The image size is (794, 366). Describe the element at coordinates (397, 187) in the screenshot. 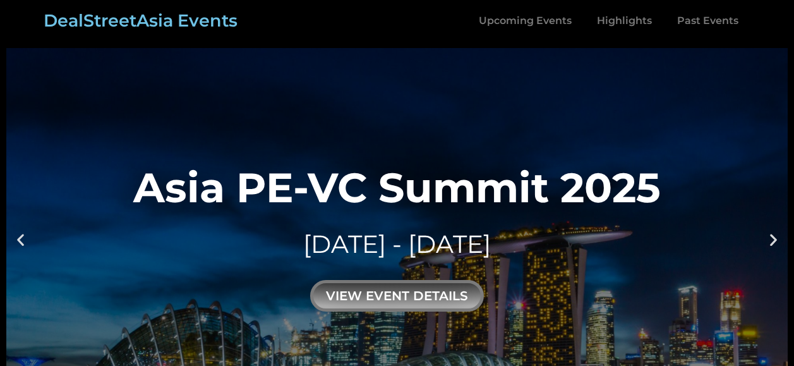

I see `div: Asia PE-VC Summit 2025` at that location.